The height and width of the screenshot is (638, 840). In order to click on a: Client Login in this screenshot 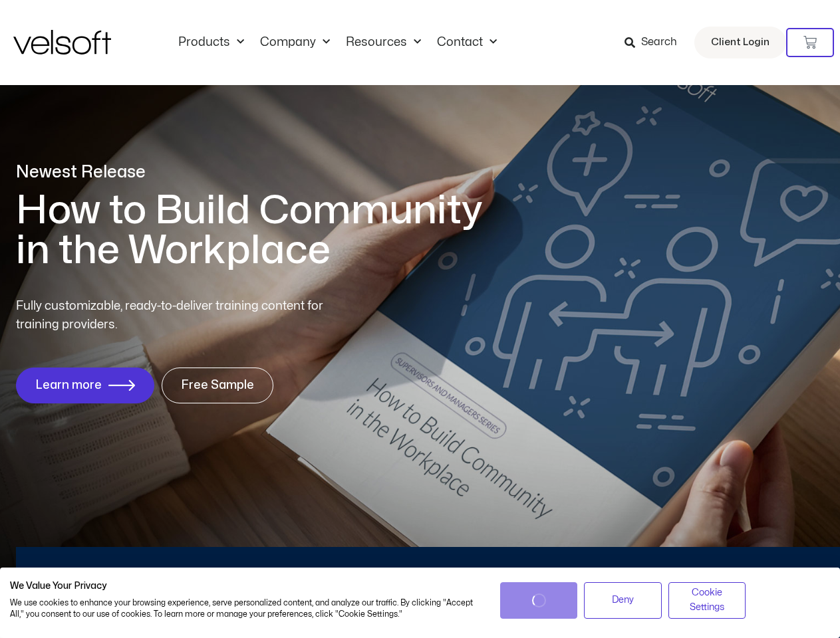, I will do `click(740, 43)`.